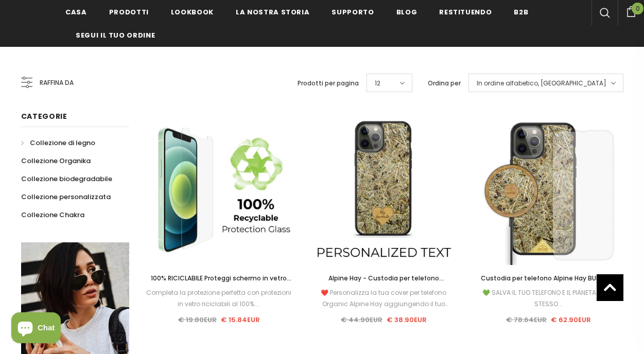  What do you see at coordinates (521, 12) in the screenshot?
I see `span: B2B` at bounding box center [521, 12].